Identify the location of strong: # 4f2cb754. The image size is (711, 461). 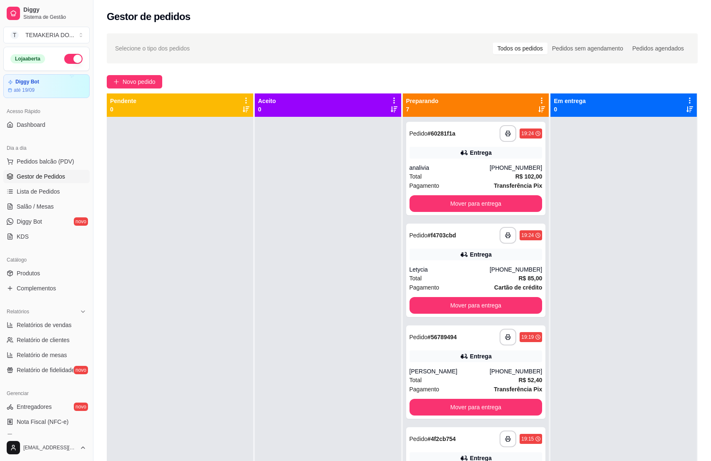
(442, 439).